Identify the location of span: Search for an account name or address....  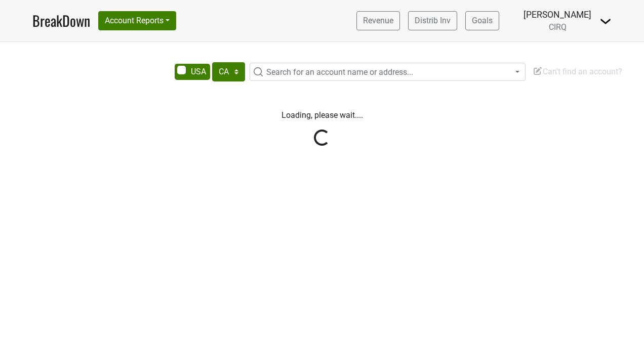
(339, 72).